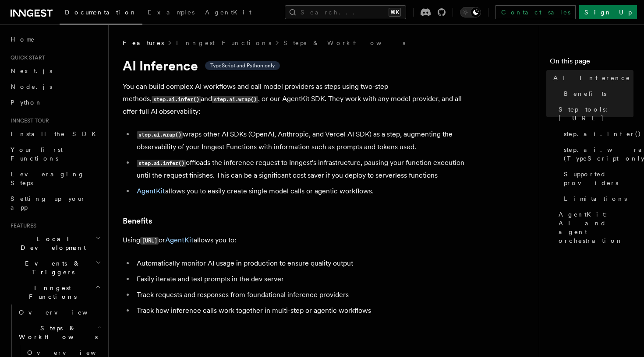  What do you see at coordinates (59, 333) in the screenshot?
I see `button: Steps & Workflows` at bounding box center [59, 333].